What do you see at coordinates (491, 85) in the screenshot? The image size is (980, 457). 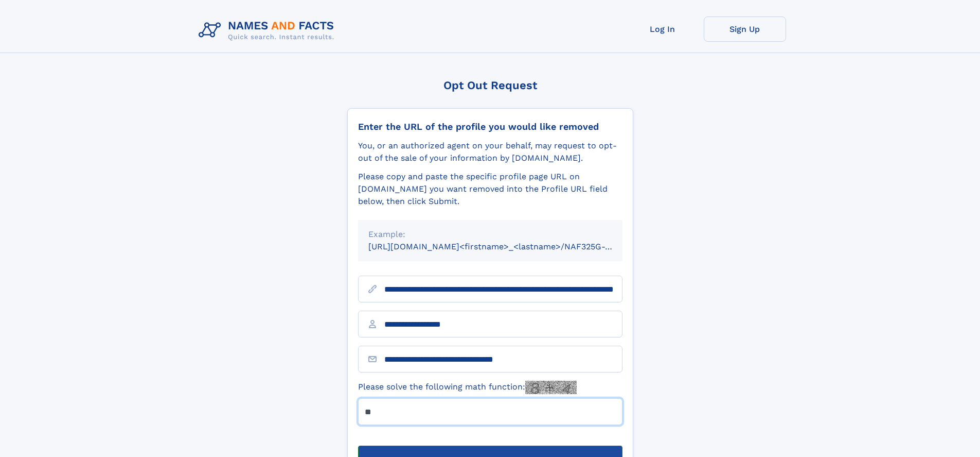 I see `div: Opt Out Request` at bounding box center [491, 85].